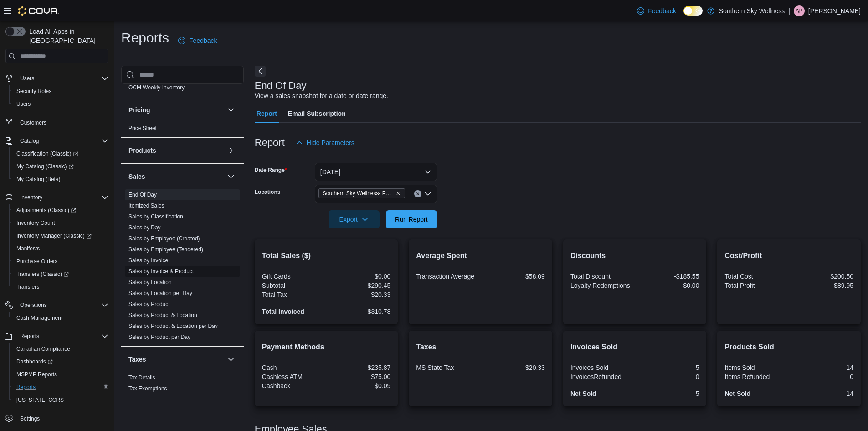 This screenshot has width=868, height=431. I want to click on a: Dashboards, so click(60, 362).